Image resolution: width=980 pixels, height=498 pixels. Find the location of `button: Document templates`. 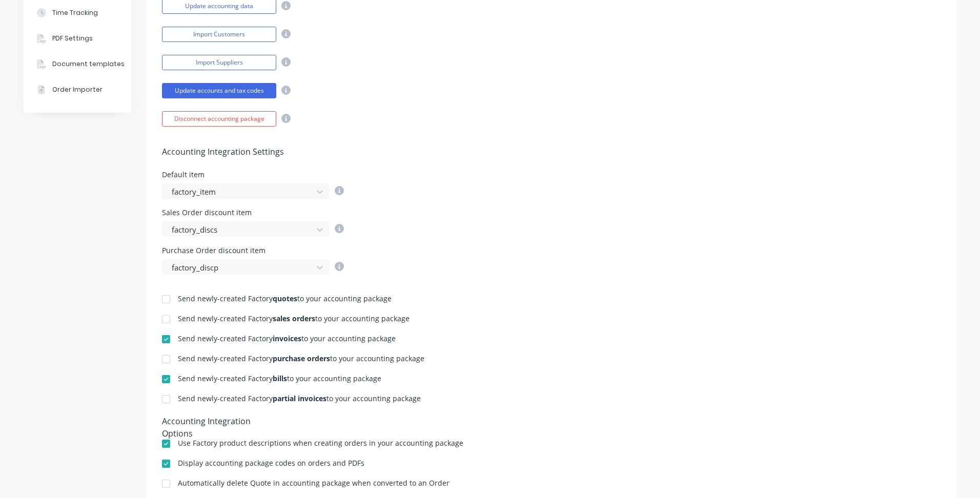

button: Document templates is located at coordinates (78, 64).